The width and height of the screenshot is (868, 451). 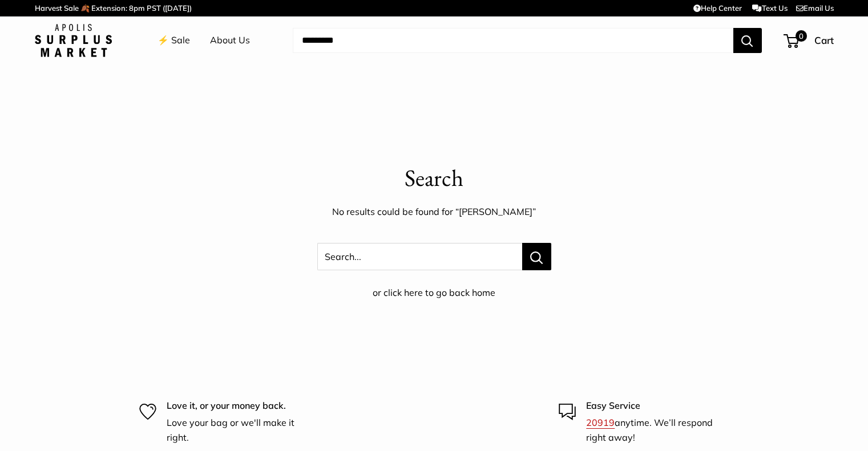 What do you see at coordinates (536, 256) in the screenshot?
I see `button: Search...` at bounding box center [536, 256].